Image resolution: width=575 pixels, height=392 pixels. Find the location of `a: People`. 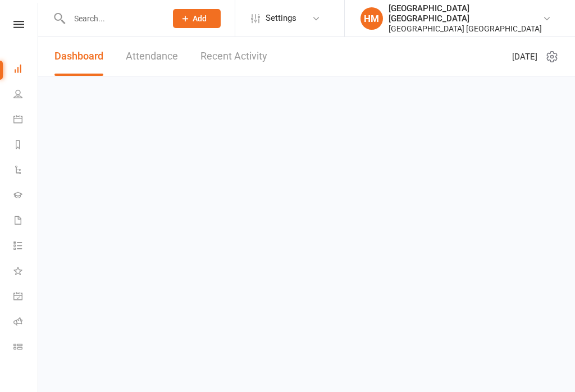

a: People is located at coordinates (26, 95).